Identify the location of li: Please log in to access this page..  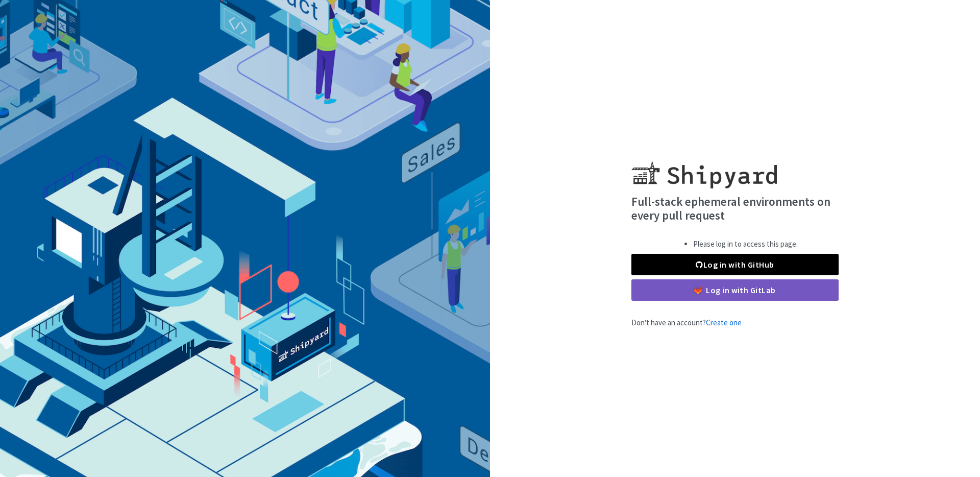
(746, 244).